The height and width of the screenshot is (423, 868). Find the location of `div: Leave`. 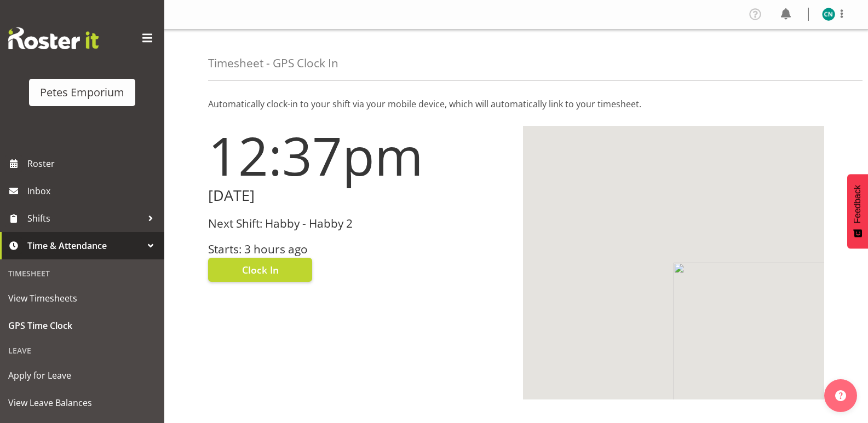

div: Leave is located at coordinates (82, 350).